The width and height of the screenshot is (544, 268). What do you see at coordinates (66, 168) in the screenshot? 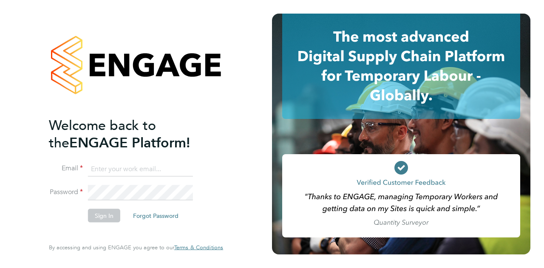
I see `label: Email` at bounding box center [66, 168].